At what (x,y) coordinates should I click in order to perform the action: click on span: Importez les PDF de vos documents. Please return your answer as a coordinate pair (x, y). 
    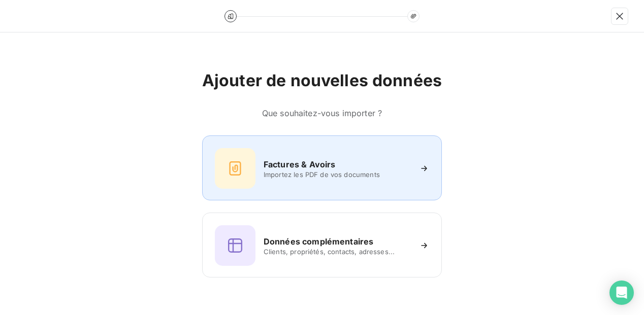
    Looking at the image, I should click on (337, 174).